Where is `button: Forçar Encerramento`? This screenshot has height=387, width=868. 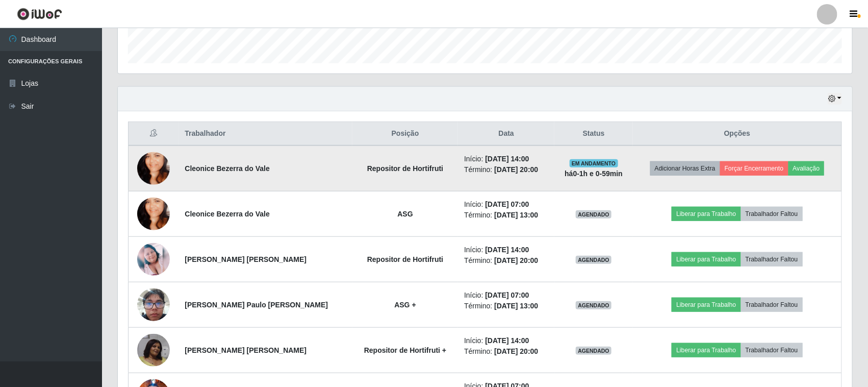 button: Forçar Encerramento is located at coordinates (755, 169).